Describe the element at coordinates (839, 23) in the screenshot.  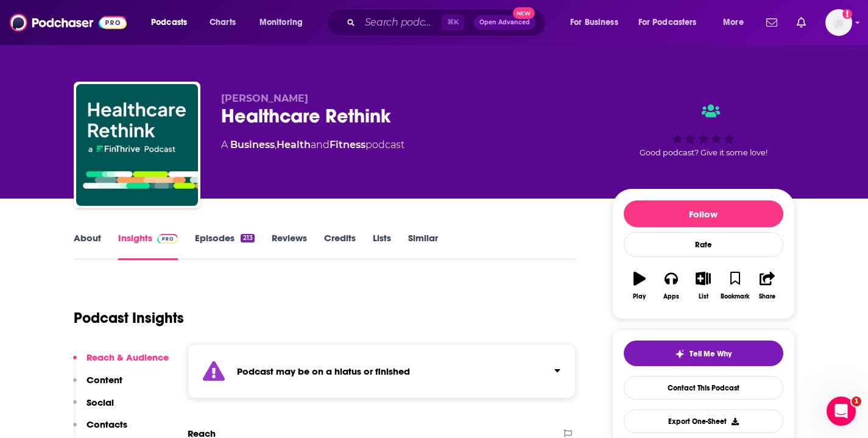
I see `button: Show profile menu` at that location.